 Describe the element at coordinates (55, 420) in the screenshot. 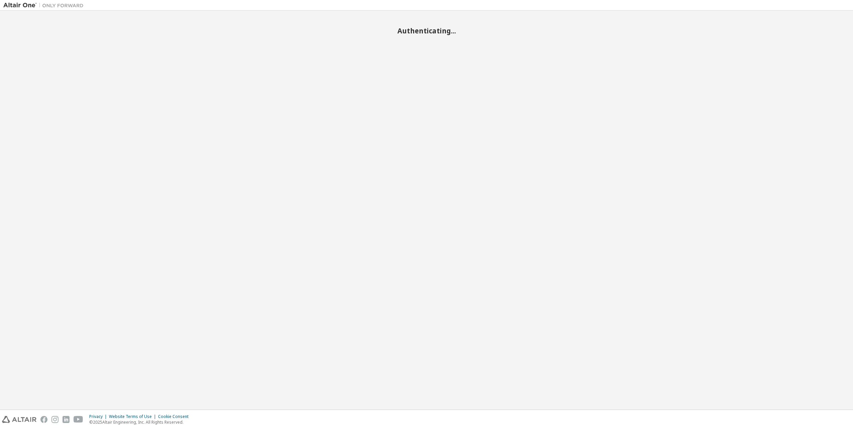

I see `img: instagram.svg` at that location.